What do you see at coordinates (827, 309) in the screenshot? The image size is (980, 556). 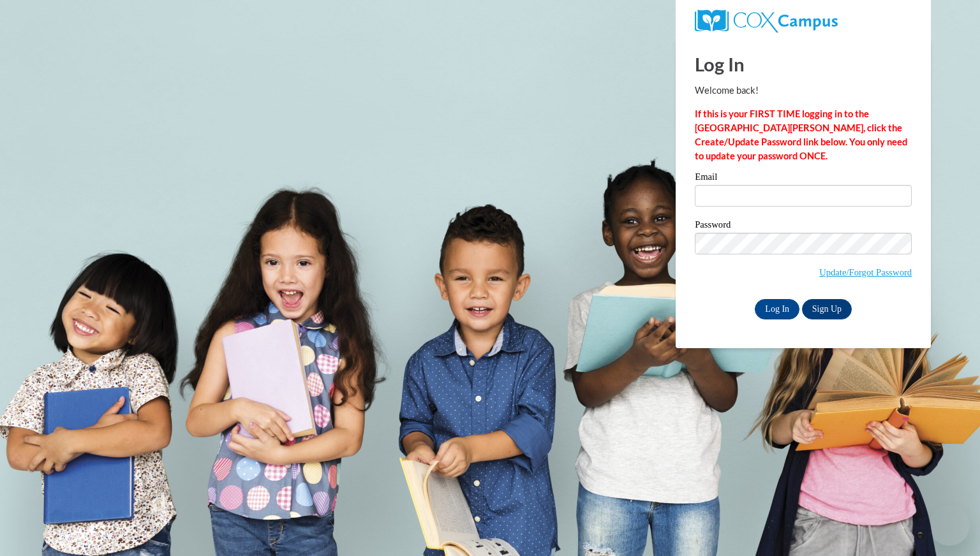 I see `a: Sign Up` at bounding box center [827, 309].